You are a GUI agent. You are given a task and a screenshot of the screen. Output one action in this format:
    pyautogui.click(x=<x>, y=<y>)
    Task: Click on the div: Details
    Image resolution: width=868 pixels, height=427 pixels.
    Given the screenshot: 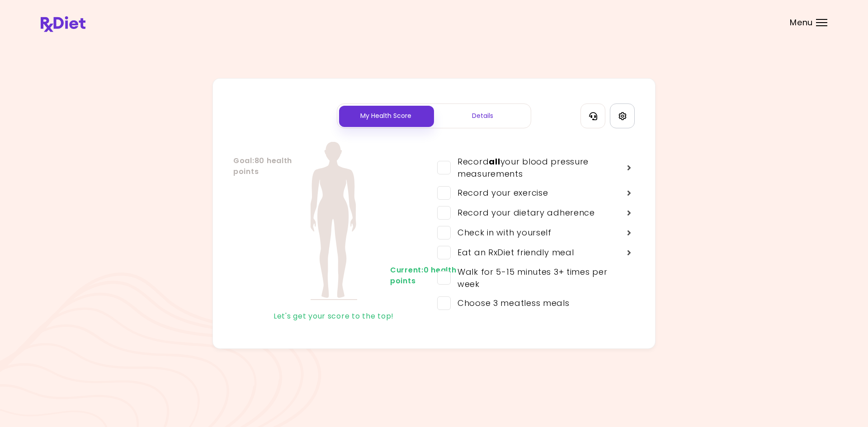 What is the action you would take?
    pyautogui.click(x=482, y=116)
    